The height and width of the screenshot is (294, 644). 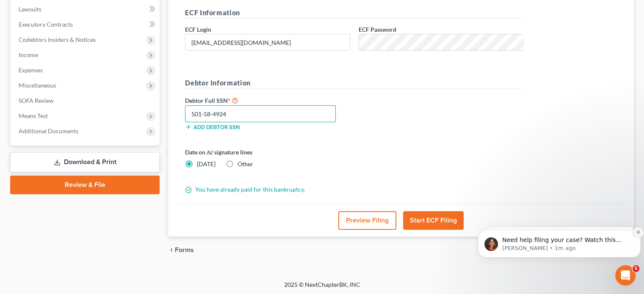 I want to click on span: Executory Contracts, so click(x=46, y=24).